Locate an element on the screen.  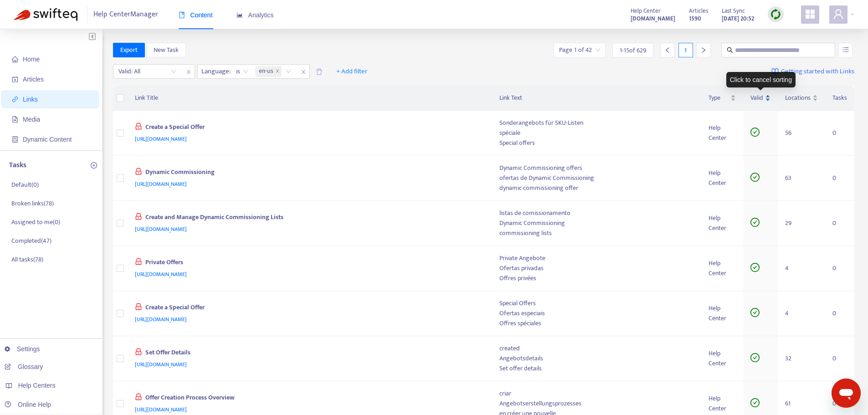
p: Assigned to me ( 0 ) is located at coordinates (35, 222).